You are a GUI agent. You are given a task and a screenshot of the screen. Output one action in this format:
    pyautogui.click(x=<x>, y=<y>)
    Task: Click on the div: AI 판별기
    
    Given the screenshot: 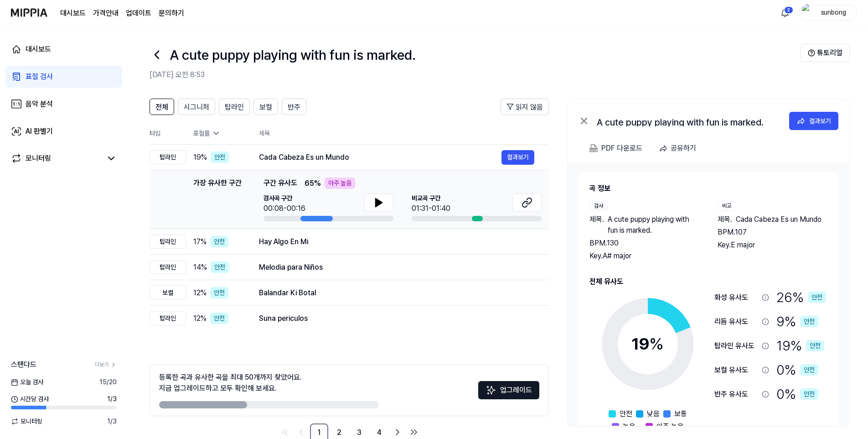 What is the action you would take?
    pyautogui.click(x=39, y=131)
    